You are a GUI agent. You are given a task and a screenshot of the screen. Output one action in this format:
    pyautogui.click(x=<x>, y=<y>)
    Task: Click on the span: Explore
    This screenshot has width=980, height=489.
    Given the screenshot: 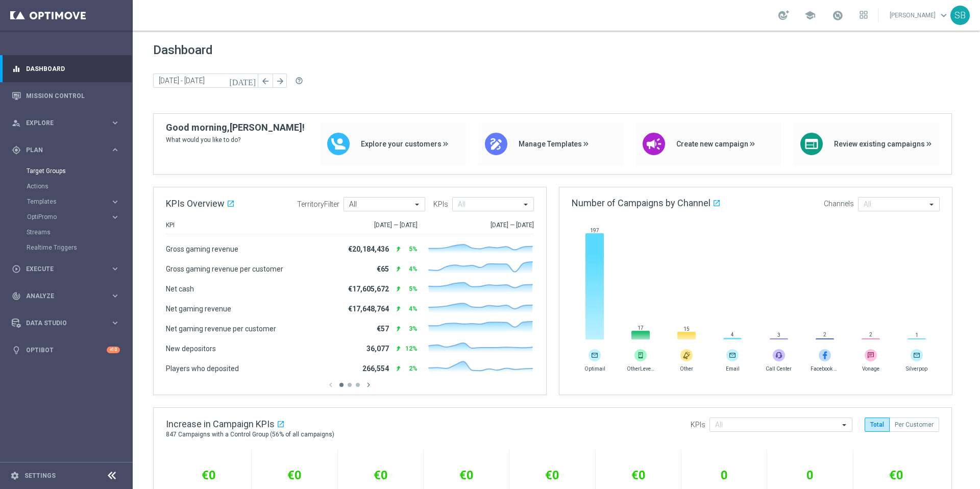 What is the action you would take?
    pyautogui.click(x=68, y=123)
    